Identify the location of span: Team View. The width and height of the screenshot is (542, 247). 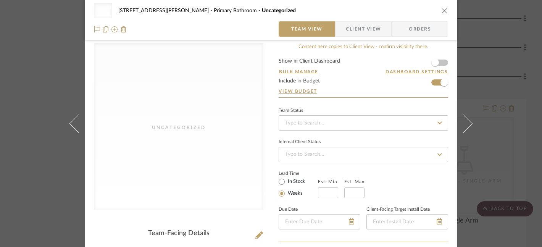
(307, 29).